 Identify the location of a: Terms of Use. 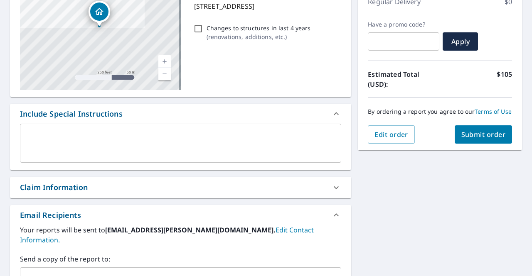
(493, 111).